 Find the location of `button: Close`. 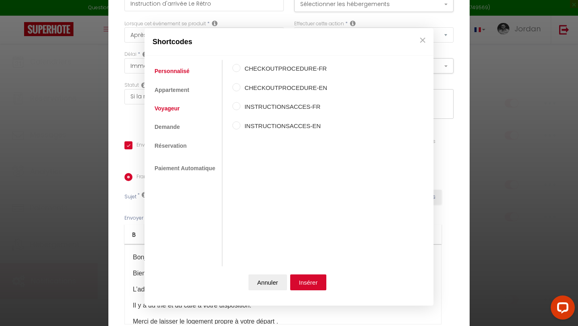

button: Close is located at coordinates (422, 40).